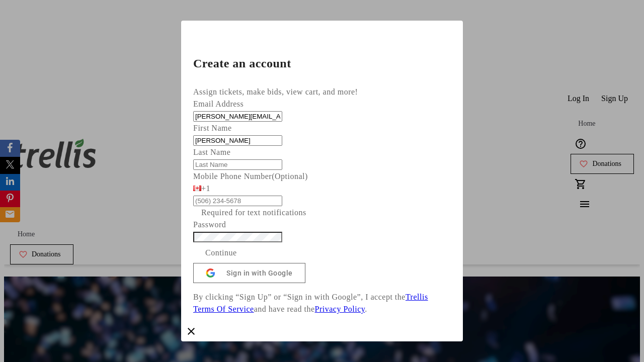 The image size is (644, 362). What do you see at coordinates (237, 116) in the screenshot?
I see `input: Email Address` at bounding box center [237, 116].